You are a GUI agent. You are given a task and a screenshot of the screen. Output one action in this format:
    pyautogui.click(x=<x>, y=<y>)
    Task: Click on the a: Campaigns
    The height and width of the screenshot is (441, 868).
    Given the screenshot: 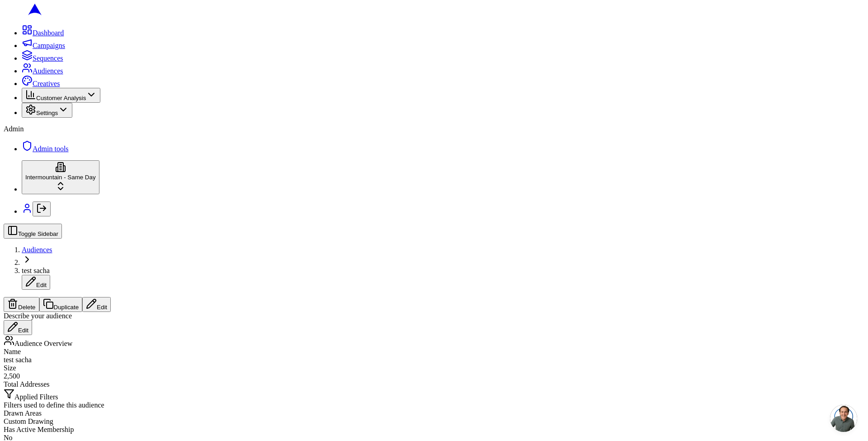 What is the action you would take?
    pyautogui.click(x=43, y=46)
    